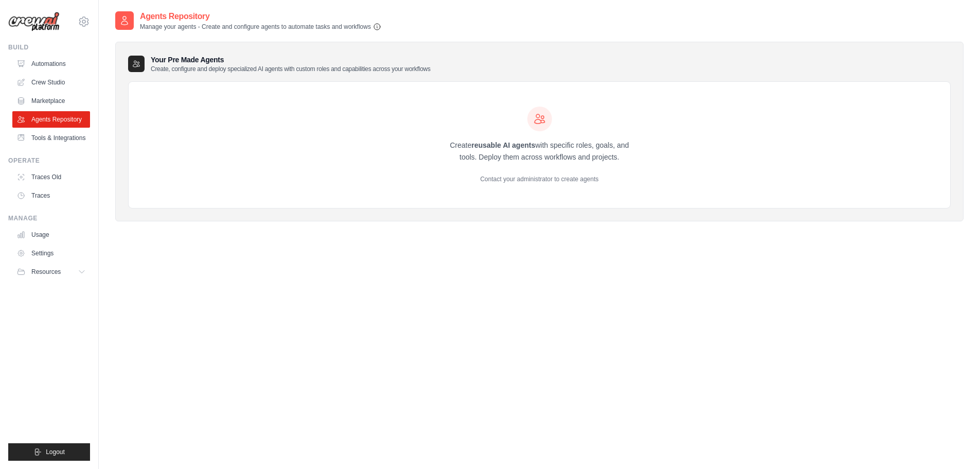 The width and height of the screenshot is (980, 469). I want to click on p: Create, configure and deploy specialized AI agents with custom roles and capabilities across your..., so click(291, 69).